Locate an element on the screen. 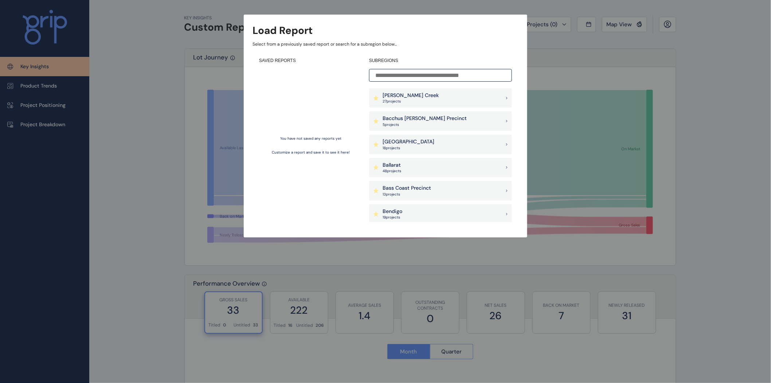 This screenshot has width=771, height=383. h4: SUBREGIONS is located at coordinates (440, 60).